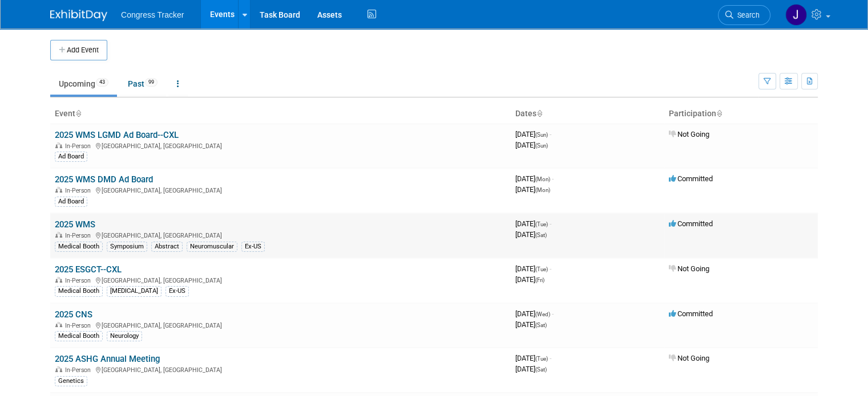  I want to click on a: Sort by Start Date, so click(539, 114).